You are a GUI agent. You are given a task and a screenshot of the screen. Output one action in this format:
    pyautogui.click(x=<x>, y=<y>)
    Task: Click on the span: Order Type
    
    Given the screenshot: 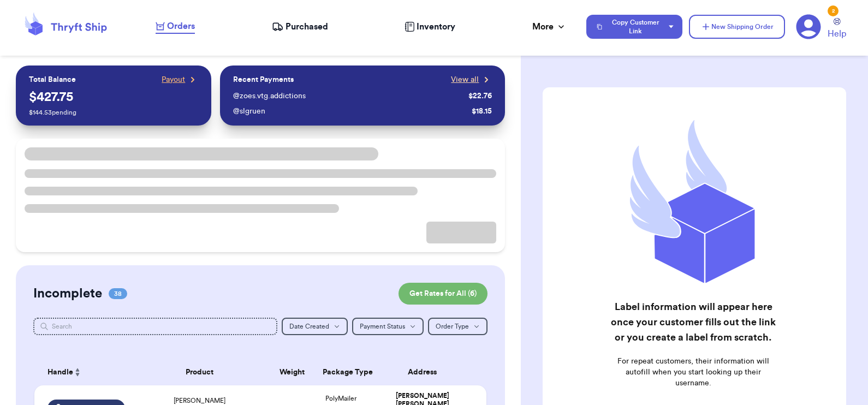 What is the action you would take?
    pyautogui.click(x=452, y=327)
    